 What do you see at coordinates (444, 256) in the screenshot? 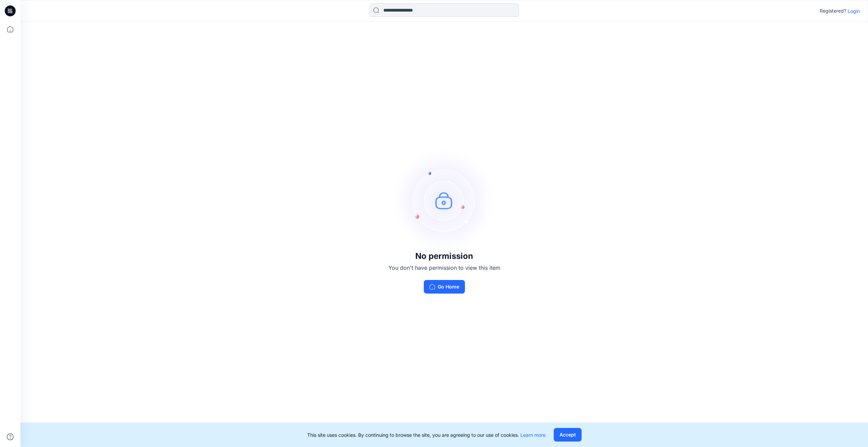
I see `h3: No permission` at bounding box center [444, 256].